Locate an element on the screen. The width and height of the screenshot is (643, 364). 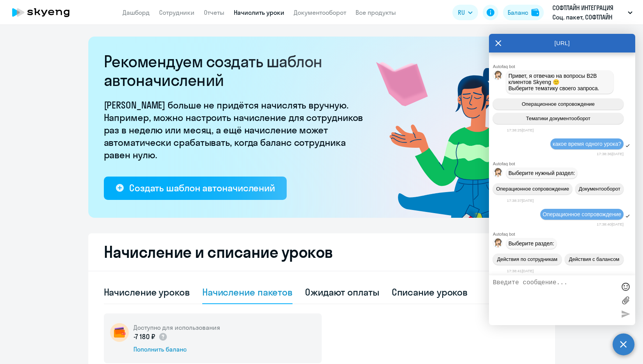
div: Ожидают оплаты is located at coordinates (342, 292).